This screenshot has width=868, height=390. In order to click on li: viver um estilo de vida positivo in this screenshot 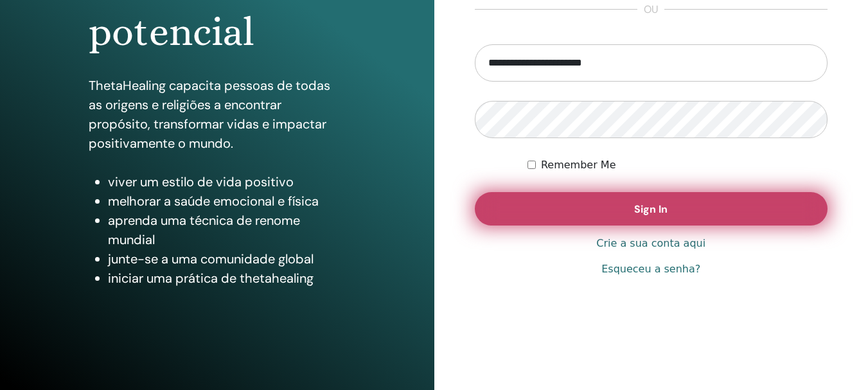, I will do `click(227, 182)`.